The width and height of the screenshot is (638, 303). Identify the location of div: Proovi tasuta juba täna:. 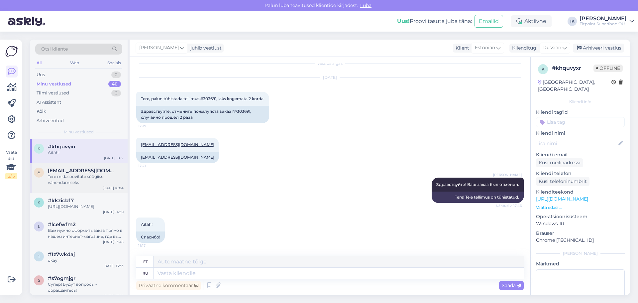
(434, 21).